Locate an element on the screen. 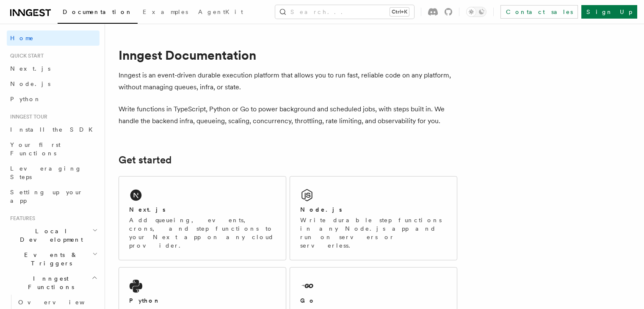  h2: Python is located at coordinates (145, 300).